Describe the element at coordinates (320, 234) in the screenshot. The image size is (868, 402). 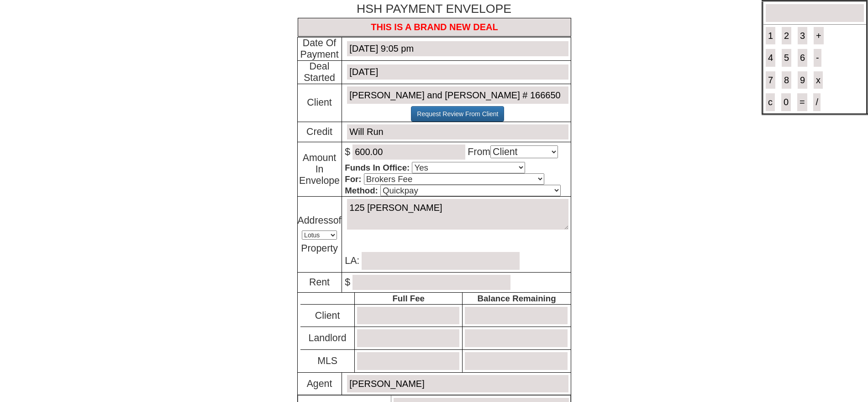
I see `td: of Property` at that location.